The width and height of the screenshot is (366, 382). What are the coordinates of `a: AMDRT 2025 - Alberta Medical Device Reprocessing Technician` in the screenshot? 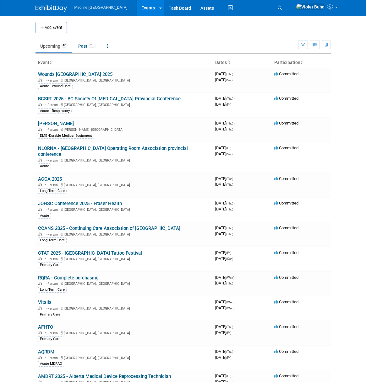 It's located at (104, 377).